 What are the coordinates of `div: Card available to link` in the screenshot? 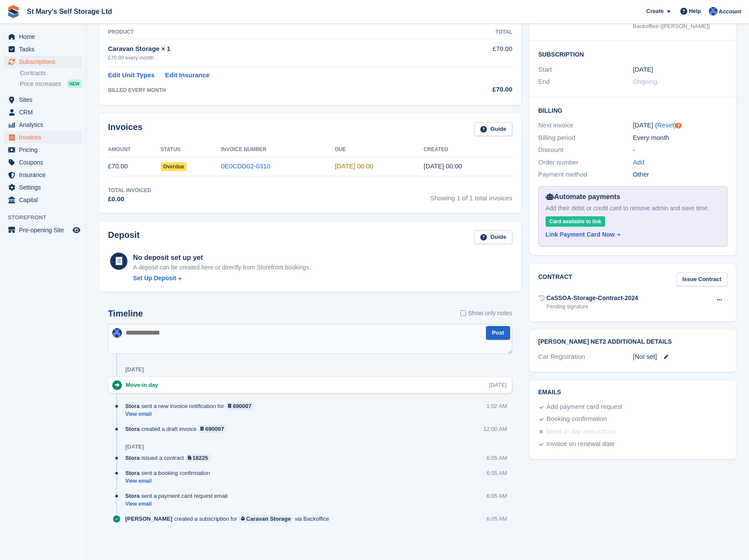 It's located at (575, 221).